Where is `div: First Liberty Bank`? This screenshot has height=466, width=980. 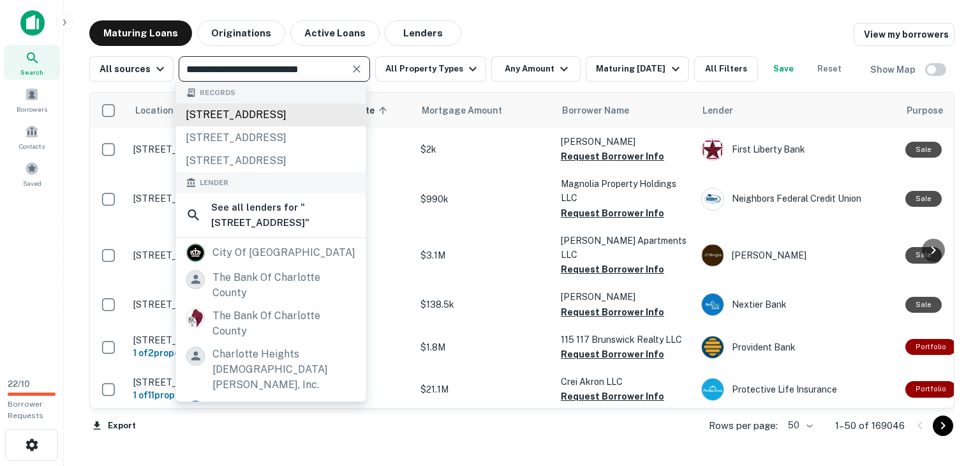 div: First Liberty Bank is located at coordinates (797, 150).